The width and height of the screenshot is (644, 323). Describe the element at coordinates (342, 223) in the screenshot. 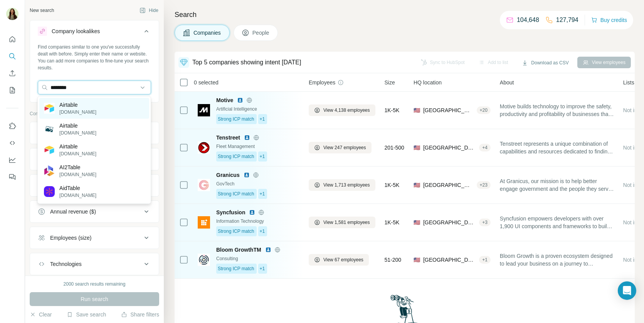

I see `button: View 1,581 employees` at that location.